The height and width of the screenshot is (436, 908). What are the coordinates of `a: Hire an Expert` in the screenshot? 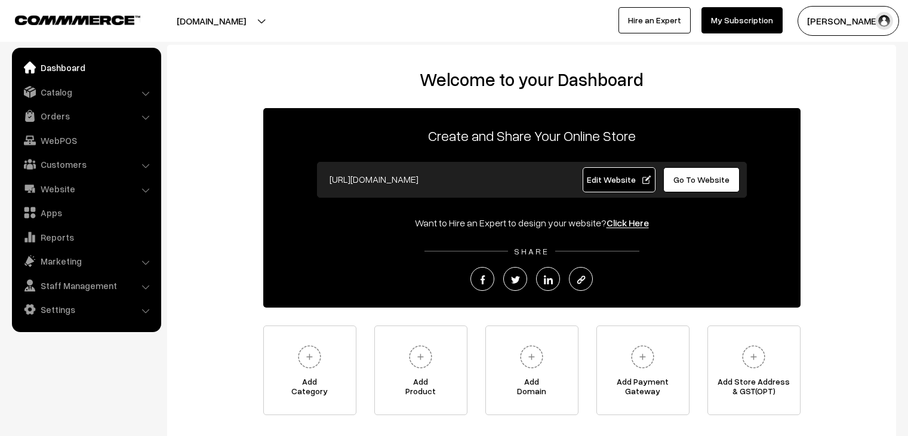 It's located at (654, 20).